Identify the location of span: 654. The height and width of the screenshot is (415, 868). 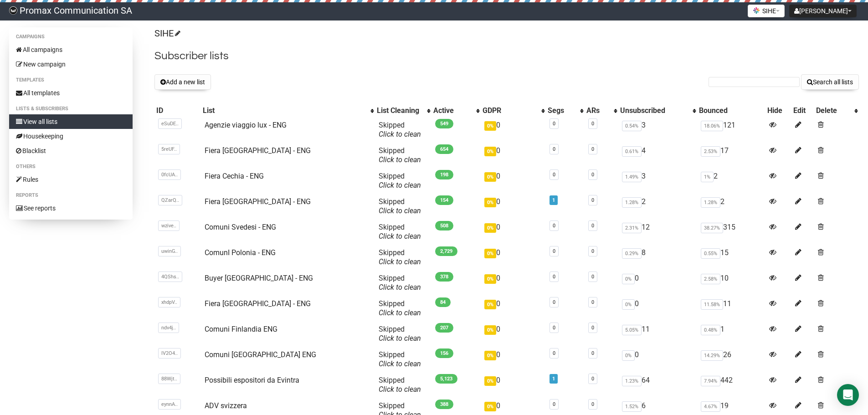
(444, 149).